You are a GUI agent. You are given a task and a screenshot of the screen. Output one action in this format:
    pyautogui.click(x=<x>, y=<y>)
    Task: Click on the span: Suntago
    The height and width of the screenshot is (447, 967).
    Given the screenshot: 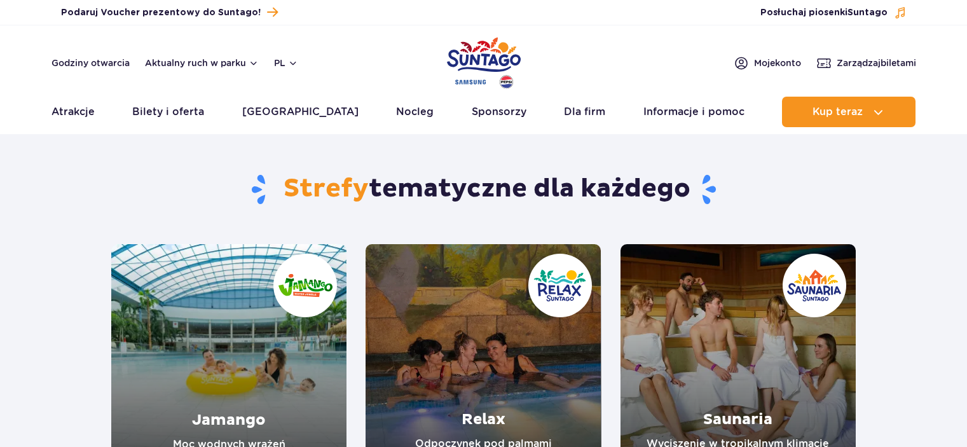 What is the action you would take?
    pyautogui.click(x=867, y=13)
    